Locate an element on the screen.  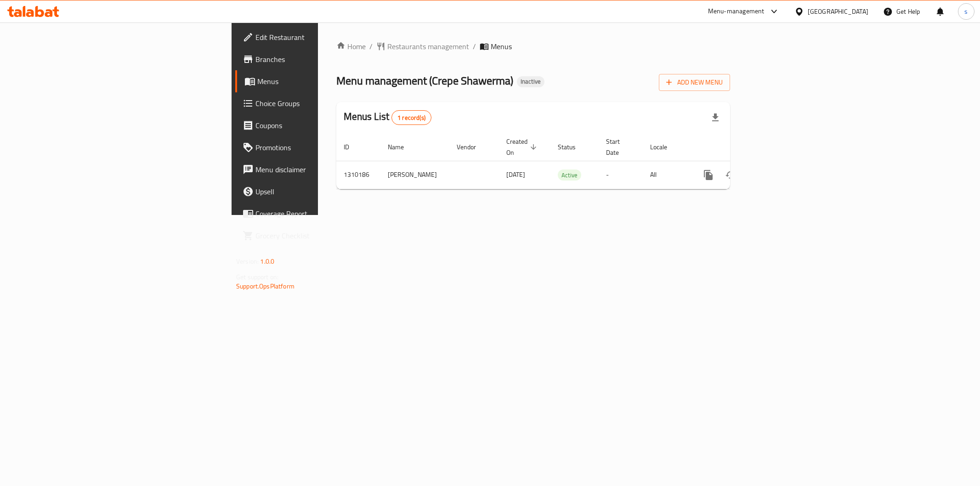
td: All is located at coordinates (666, 175).